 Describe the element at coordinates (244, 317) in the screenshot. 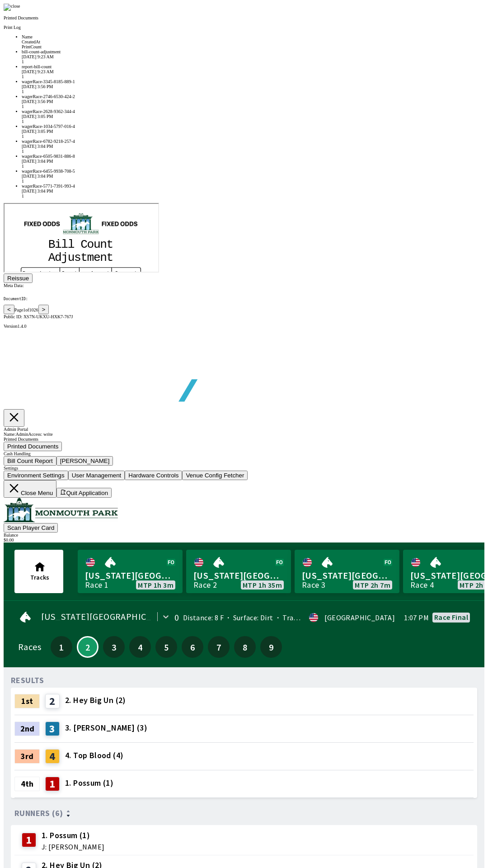

I see `div: Public ID:` at that location.